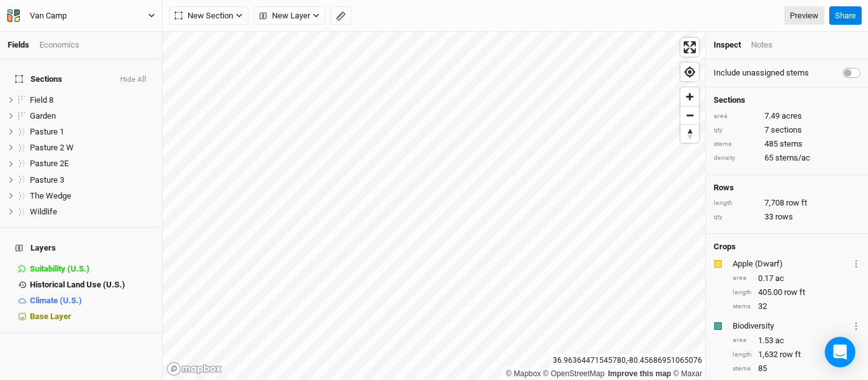  What do you see at coordinates (289, 16) in the screenshot?
I see `button: New Layer` at bounding box center [289, 16].